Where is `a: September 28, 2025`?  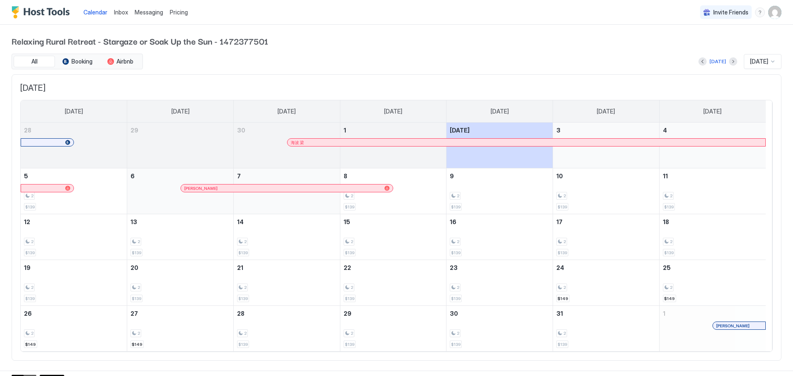
a: September 28, 2025 is located at coordinates (73, 130).